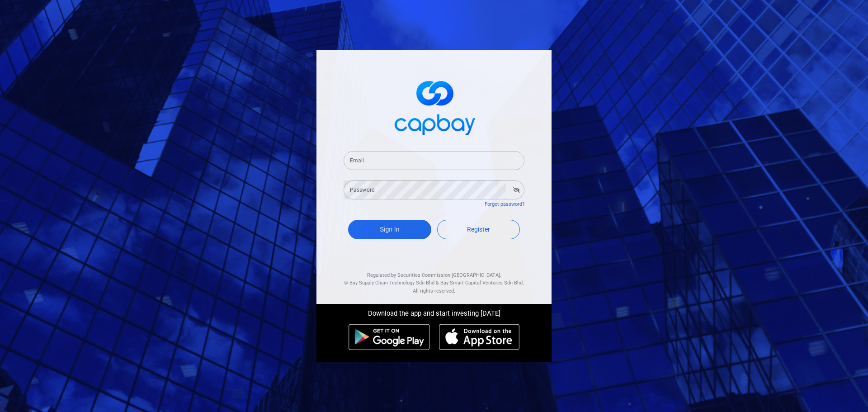 The width and height of the screenshot is (868, 412). I want to click on span: Bay Smart Capital Ventures Sdn Bhd., so click(482, 282).